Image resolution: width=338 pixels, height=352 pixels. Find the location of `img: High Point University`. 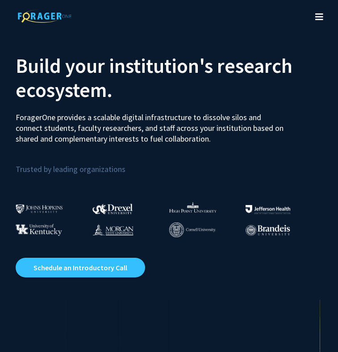

img: High Point University is located at coordinates (193, 207).